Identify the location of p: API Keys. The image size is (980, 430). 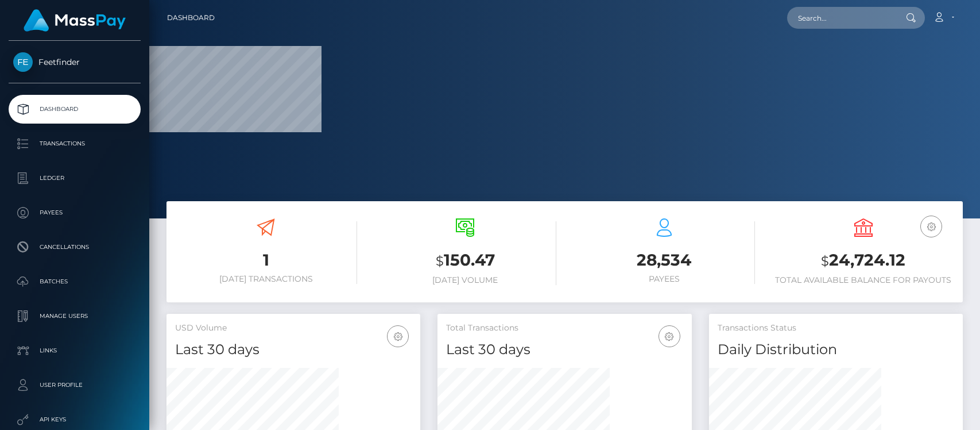
(74, 420).